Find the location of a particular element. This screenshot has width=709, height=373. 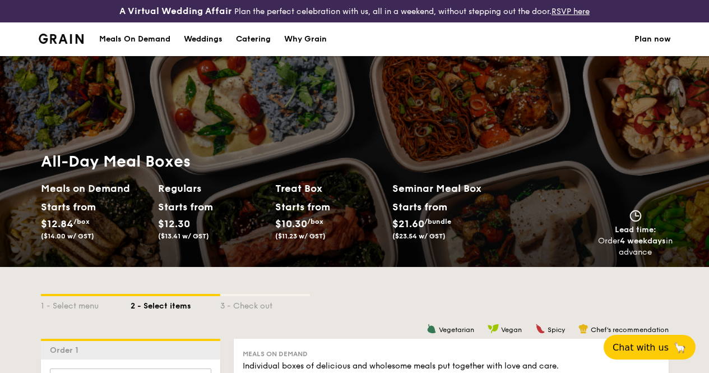

span: ($13.41 w/ GST) is located at coordinates (183, 236).